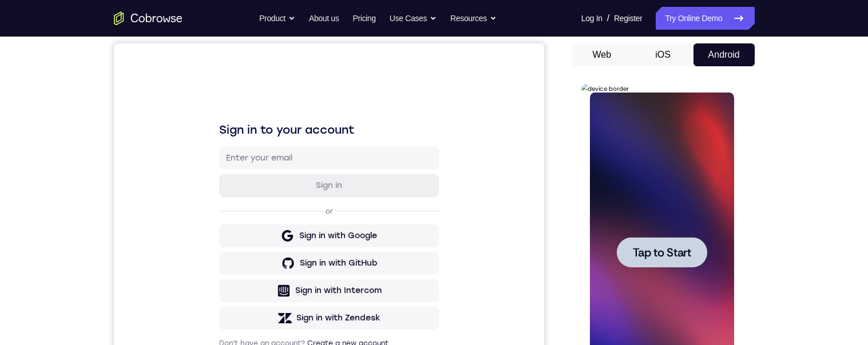 The image size is (868, 345). What do you see at coordinates (148, 18) in the screenshot?
I see `a: Go to the home page` at bounding box center [148, 18].